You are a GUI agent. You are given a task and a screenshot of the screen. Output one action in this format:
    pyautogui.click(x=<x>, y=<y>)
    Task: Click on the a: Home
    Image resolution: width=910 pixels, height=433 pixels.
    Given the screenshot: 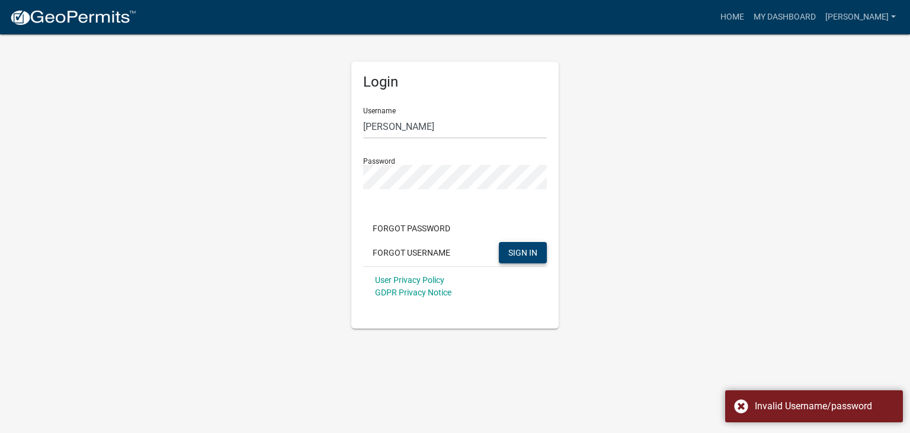 What is the action you would take?
    pyautogui.click(x=733, y=17)
    